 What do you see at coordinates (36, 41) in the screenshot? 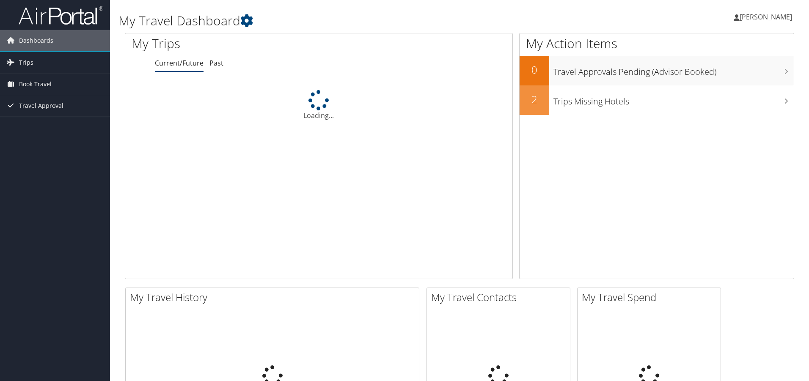
I see `span: Dashboards` at bounding box center [36, 41].